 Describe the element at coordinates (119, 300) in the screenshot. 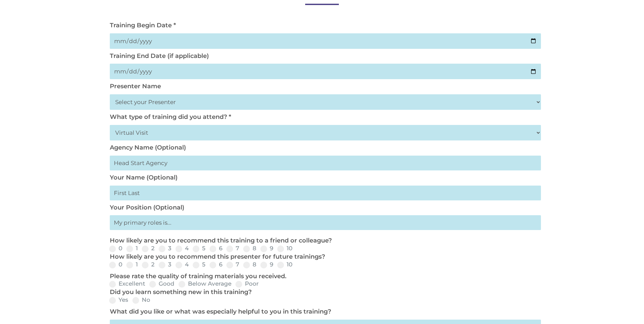

I see `label: Yes` at that location.